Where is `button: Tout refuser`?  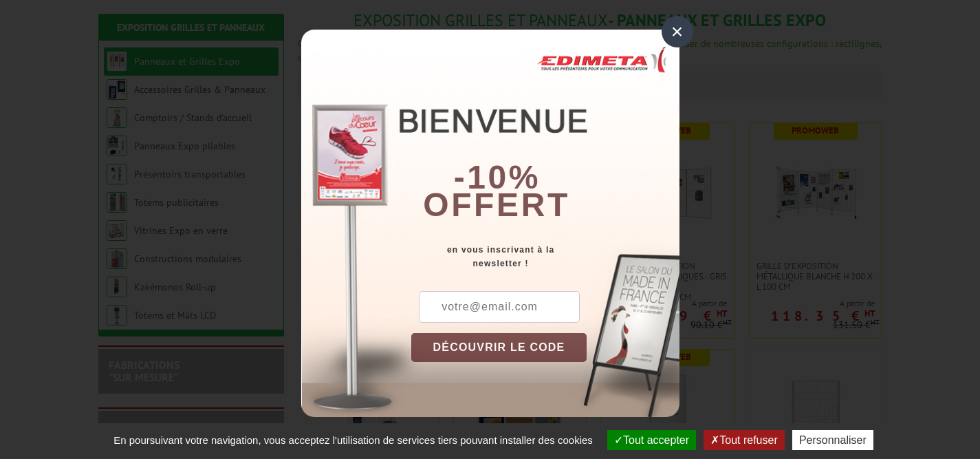
button: Tout refuser is located at coordinates (743, 439).